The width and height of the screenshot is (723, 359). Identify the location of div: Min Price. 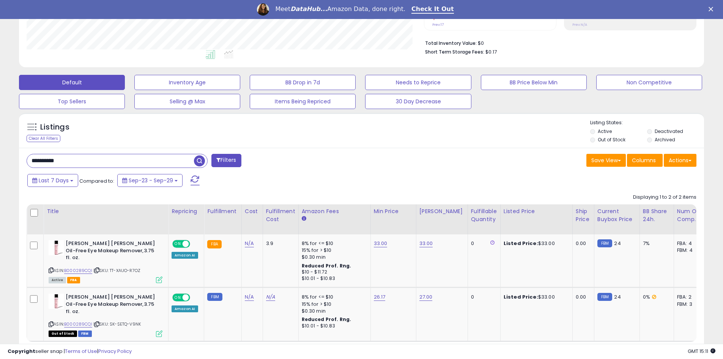
(393, 211).